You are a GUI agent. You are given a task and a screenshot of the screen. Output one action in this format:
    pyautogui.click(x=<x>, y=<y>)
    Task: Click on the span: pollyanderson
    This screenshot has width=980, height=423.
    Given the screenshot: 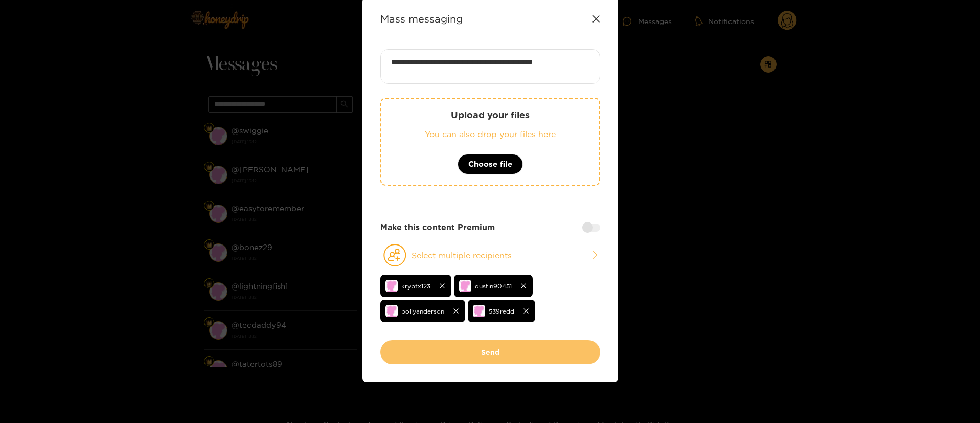 What is the action you would take?
    pyautogui.click(x=423, y=311)
    